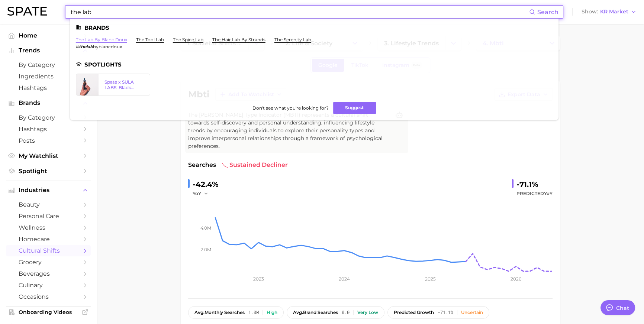 This screenshot has width=644, height=324. I want to click on span: homecare, so click(49, 239).